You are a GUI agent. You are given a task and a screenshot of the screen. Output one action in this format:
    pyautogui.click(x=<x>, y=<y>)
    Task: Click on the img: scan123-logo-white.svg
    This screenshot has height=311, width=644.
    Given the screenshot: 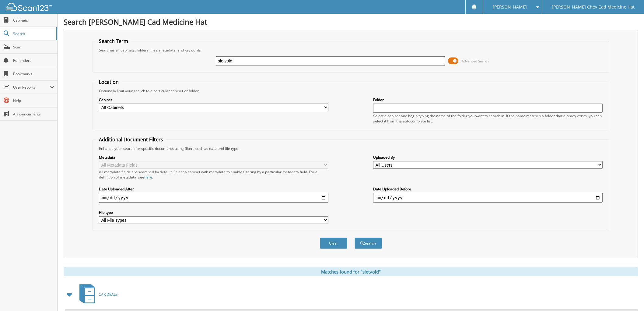 What is the action you would take?
    pyautogui.click(x=29, y=7)
    